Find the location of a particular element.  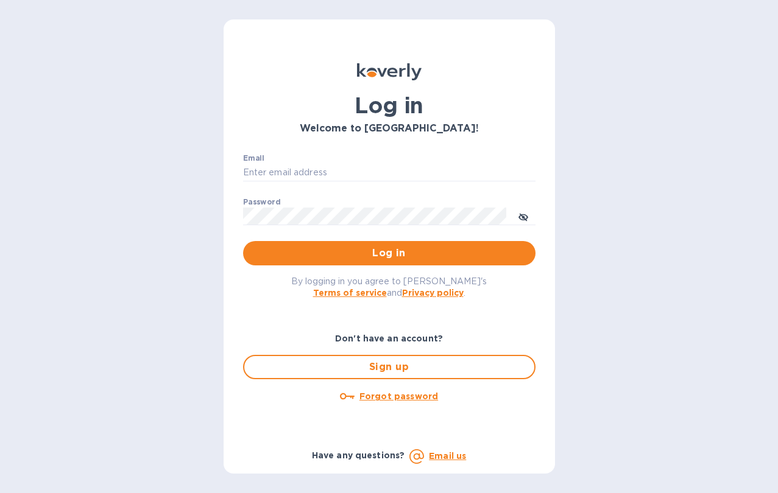

b: Don't have an account? is located at coordinates (389, 339).